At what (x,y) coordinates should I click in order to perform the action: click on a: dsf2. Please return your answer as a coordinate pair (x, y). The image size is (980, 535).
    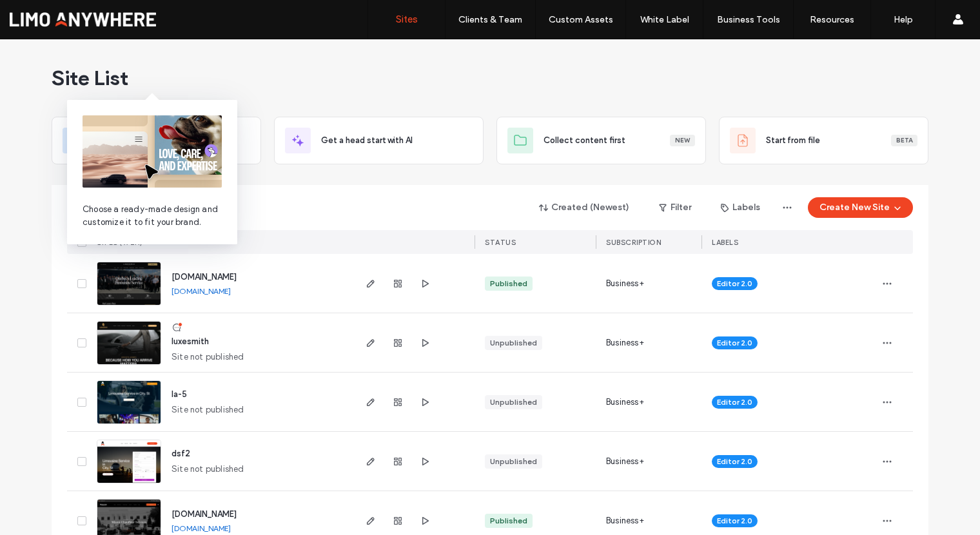
    Looking at the image, I should click on (181, 453).